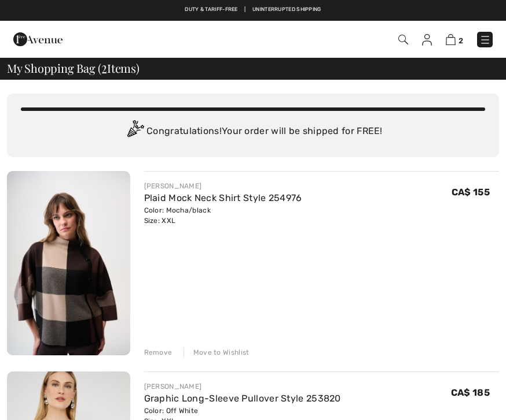 The image size is (506, 420). I want to click on div: Congratulations! Your order will be shipped for FREE!, so click(253, 132).